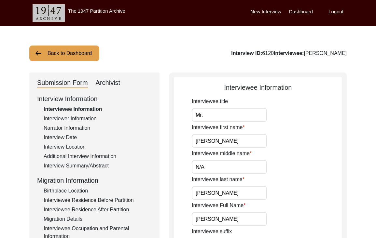  Describe the element at coordinates (289, 53) in the screenshot. I see `b: Interviewee:` at that location.